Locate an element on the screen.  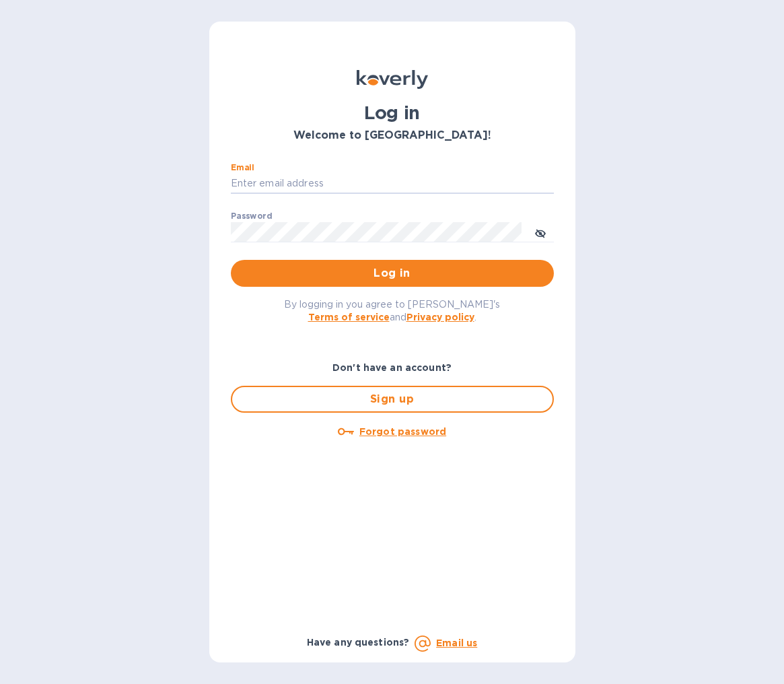
button: Log in is located at coordinates (392, 273).